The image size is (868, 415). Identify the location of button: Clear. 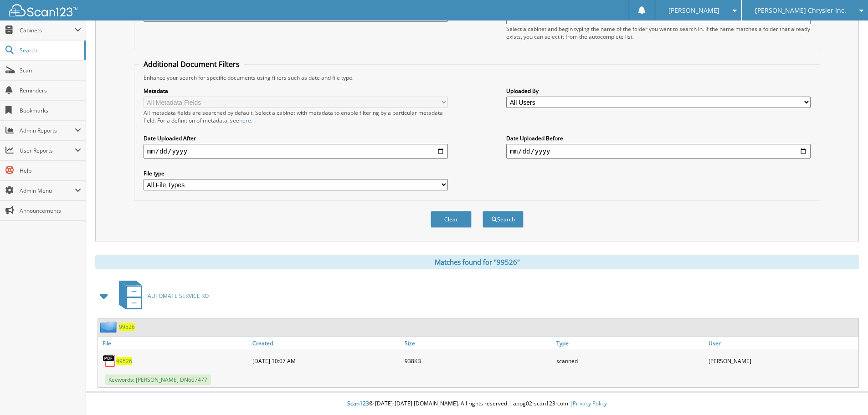
(451, 219).